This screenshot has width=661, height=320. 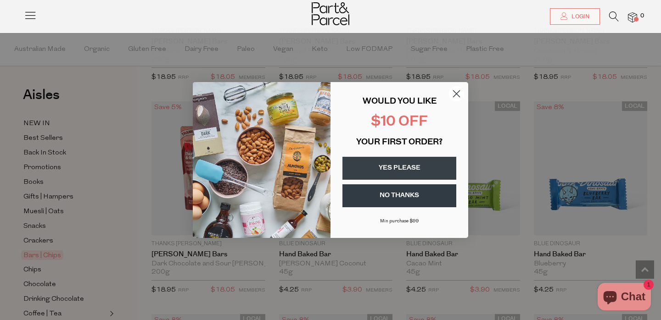 I want to click on span: WOULD YOU LIKE, so click(x=399, y=102).